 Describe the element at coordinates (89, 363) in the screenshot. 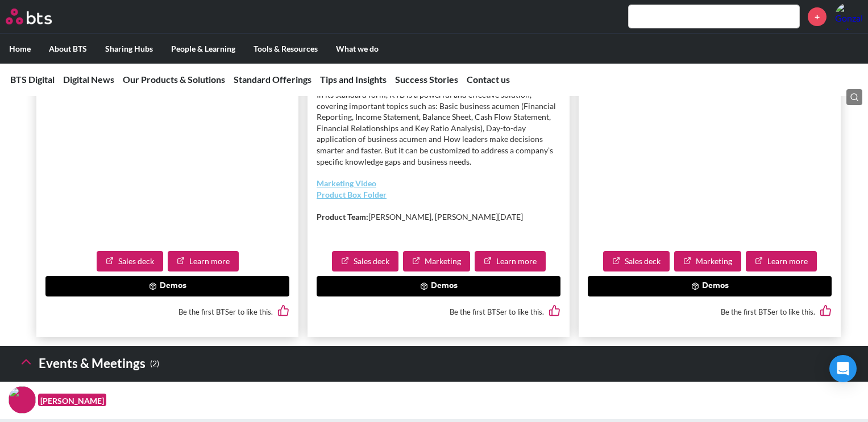

I see `h3: Events & Meetings` at that location.